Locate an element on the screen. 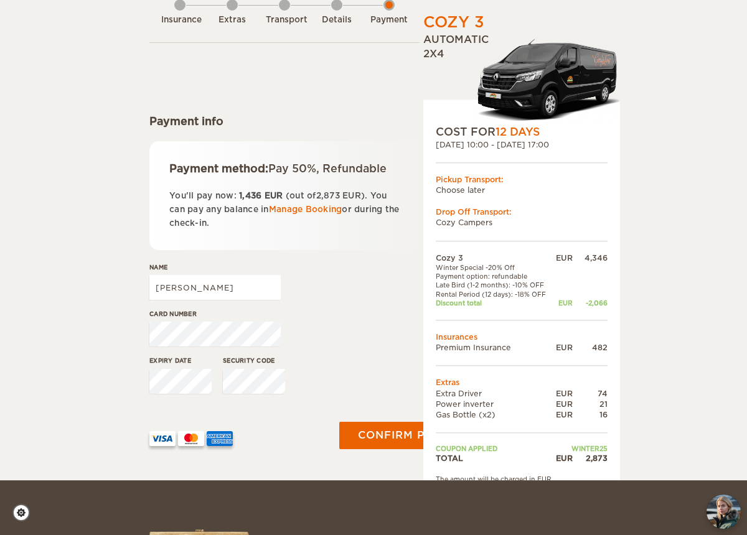  td: Cozy Campers is located at coordinates (521, 223).